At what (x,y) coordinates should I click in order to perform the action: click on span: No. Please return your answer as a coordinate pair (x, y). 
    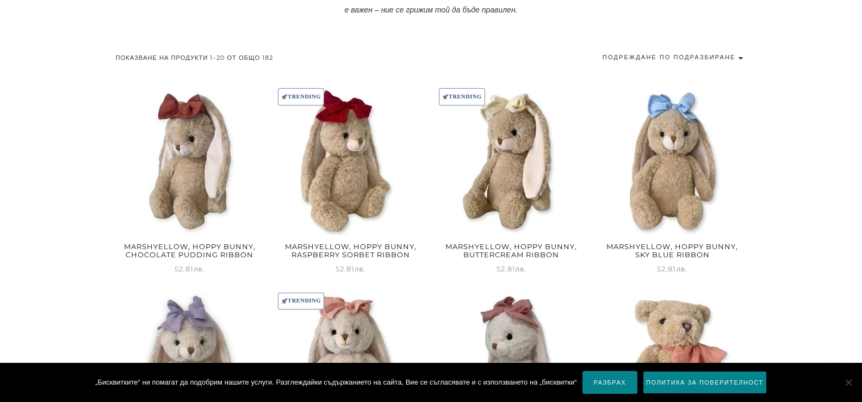
    Looking at the image, I should click on (848, 382).